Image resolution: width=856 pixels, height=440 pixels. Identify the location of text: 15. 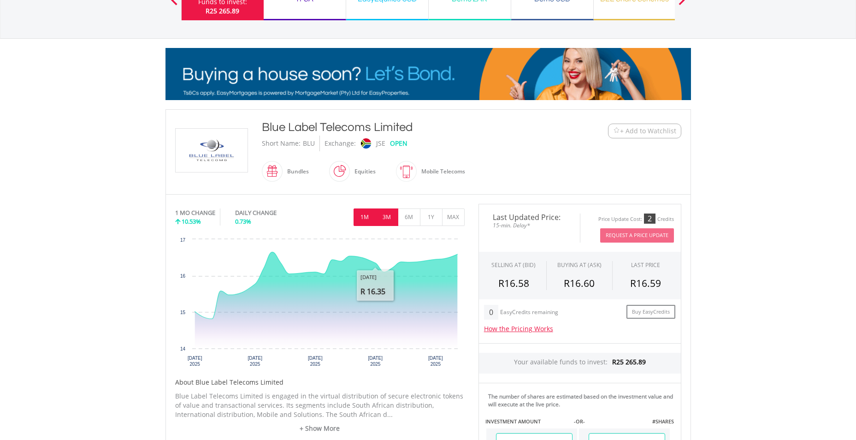
(183, 312).